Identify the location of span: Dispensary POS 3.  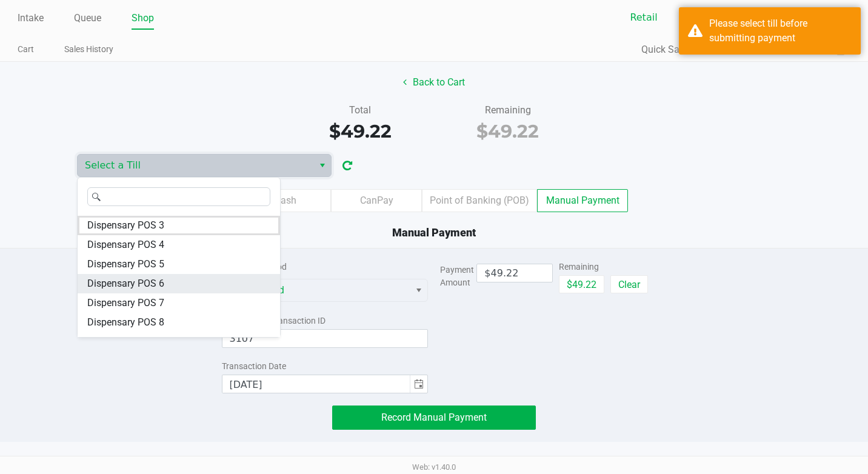
(125, 226).